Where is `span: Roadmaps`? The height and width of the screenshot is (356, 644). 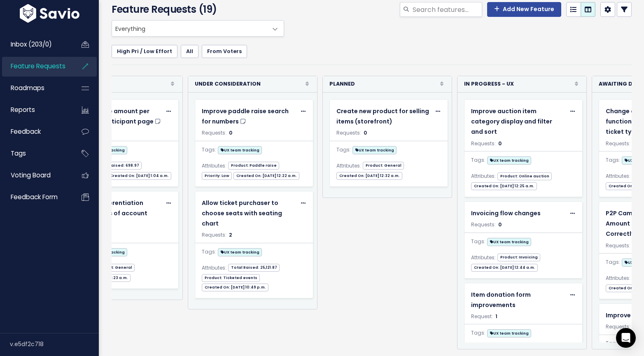
span: Roadmaps is located at coordinates (28, 88).